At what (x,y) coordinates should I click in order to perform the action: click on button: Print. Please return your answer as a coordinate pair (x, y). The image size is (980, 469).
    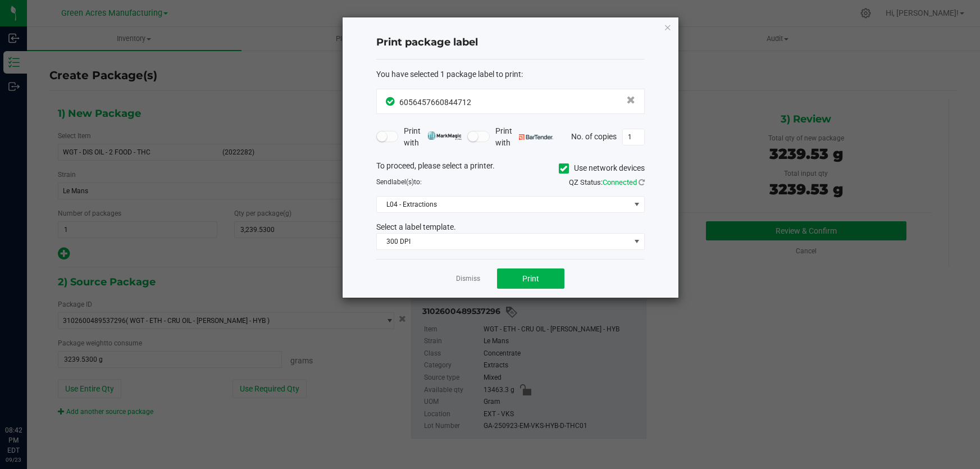
    Looking at the image, I should click on (531, 278).